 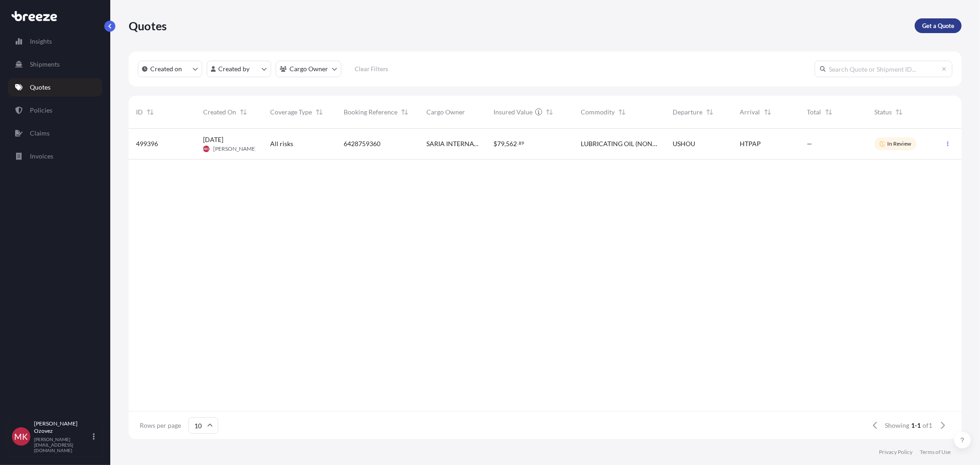 I want to click on a: Terms of Use, so click(x=935, y=452).